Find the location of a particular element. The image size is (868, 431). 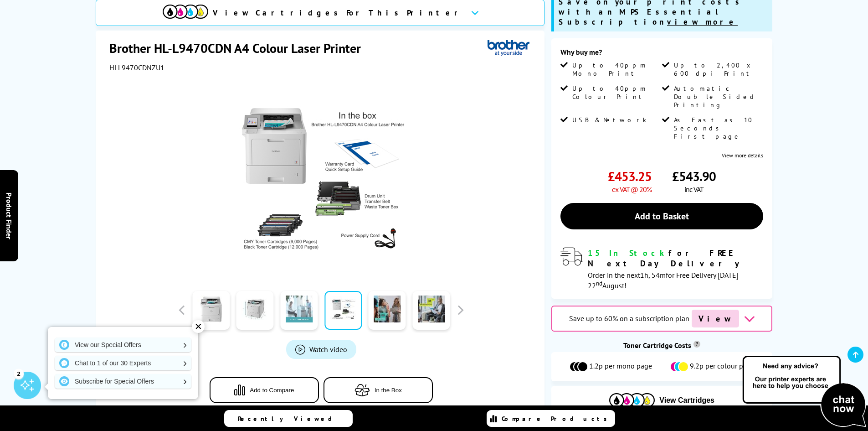

a: View our Special Offers is located at coordinates (123, 344).